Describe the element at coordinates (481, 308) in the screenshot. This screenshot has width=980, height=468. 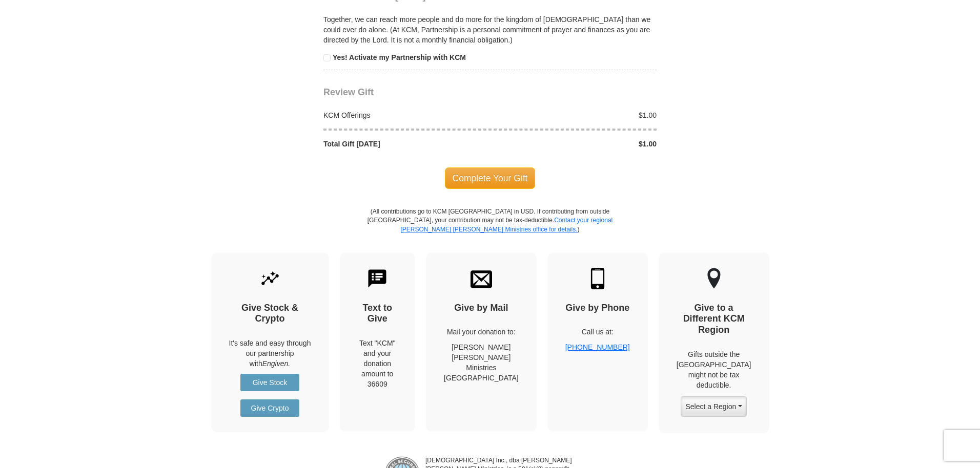
I see `h4: Give by Mail` at that location.